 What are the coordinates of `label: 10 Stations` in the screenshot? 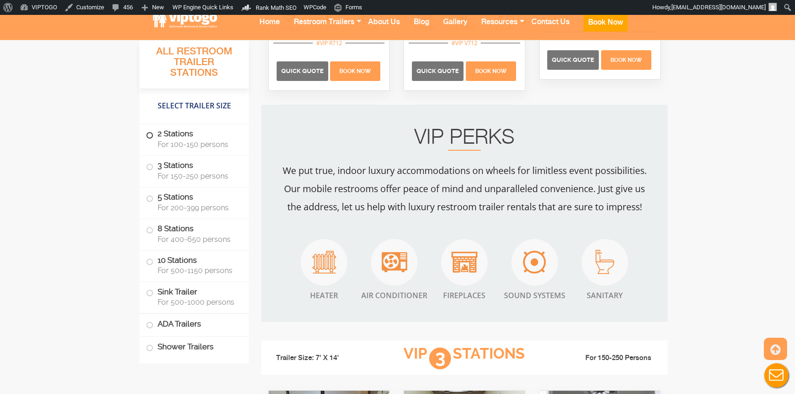 It's located at (194, 265).